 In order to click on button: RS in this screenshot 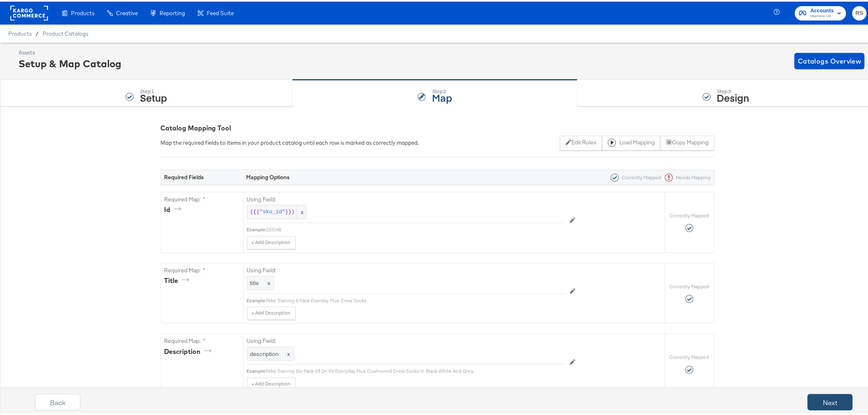, I will do `click(860, 12)`.